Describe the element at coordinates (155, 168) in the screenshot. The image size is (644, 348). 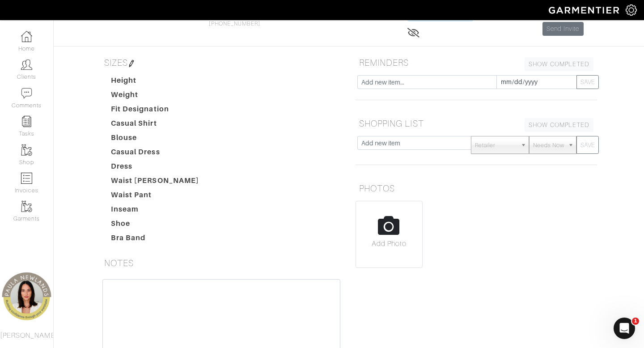
I see `dt: Dress` at that location.